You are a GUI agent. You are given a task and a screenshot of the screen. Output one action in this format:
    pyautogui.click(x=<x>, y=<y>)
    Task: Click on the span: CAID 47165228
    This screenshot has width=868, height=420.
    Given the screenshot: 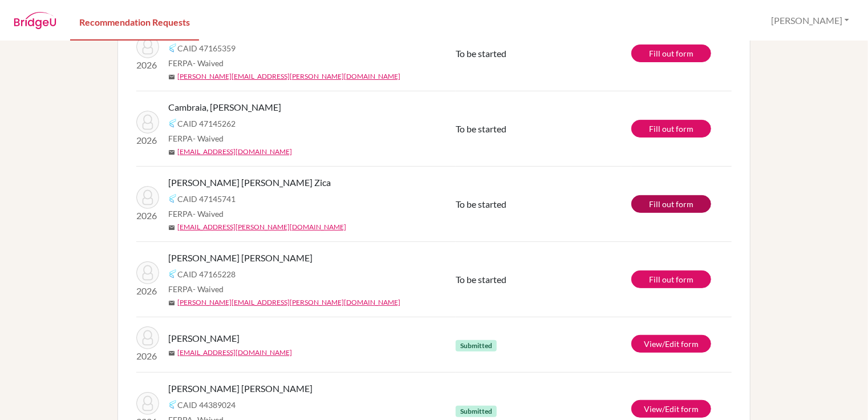 What is the action you would take?
    pyautogui.click(x=206, y=274)
    